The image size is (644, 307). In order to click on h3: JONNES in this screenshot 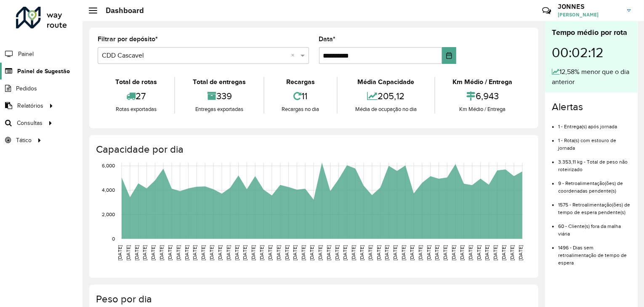, I will do `click(589, 6)`.